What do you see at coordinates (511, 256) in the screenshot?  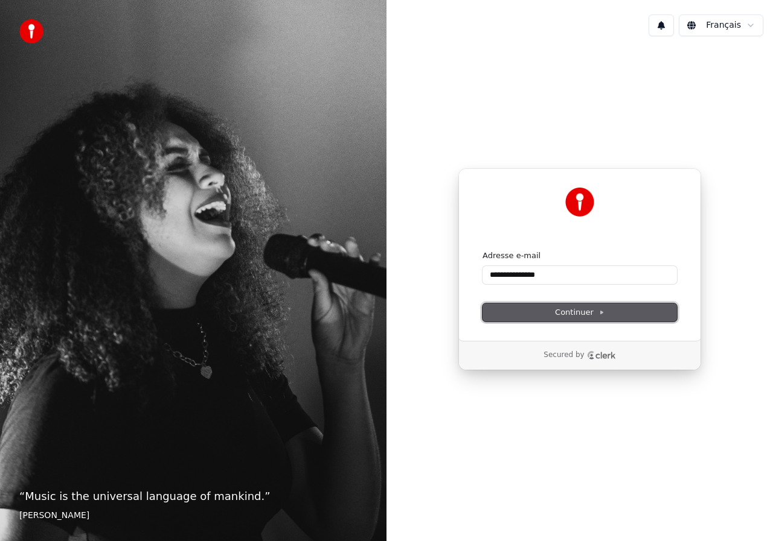 I see `label: Adresse e-mail` at bounding box center [511, 256].